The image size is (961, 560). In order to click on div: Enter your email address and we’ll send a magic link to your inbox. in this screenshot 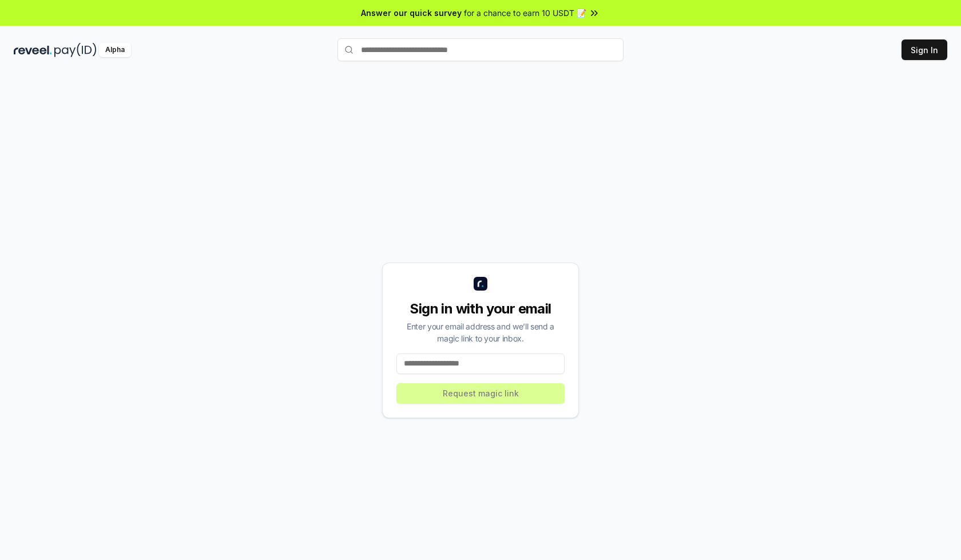, I will do `click(481, 333)`.